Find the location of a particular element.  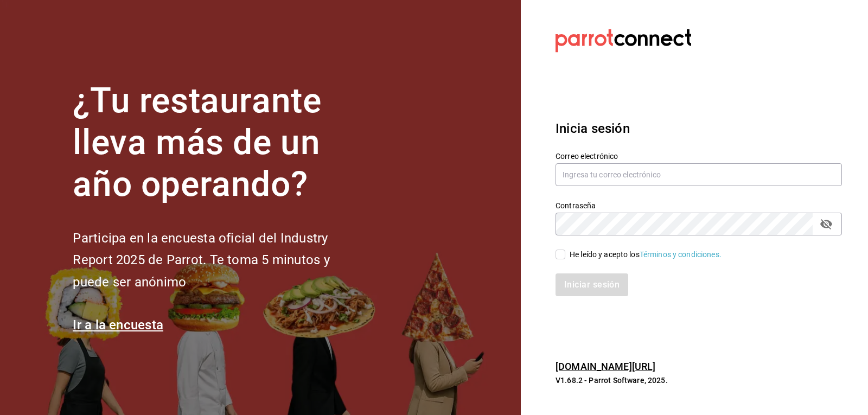

p: V1.68.2 - Parrot Software, 2025. is located at coordinates (699, 380).